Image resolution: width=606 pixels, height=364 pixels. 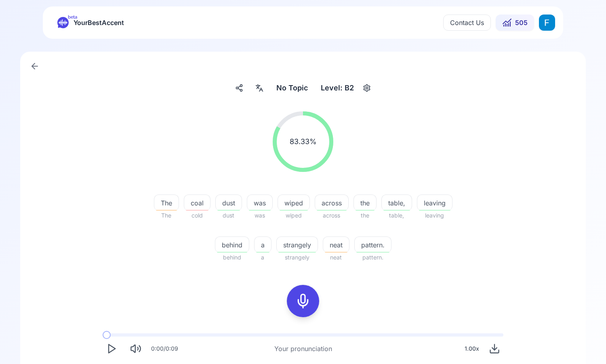 What do you see at coordinates (232, 245) in the screenshot?
I see `button: behind` at bounding box center [232, 245].